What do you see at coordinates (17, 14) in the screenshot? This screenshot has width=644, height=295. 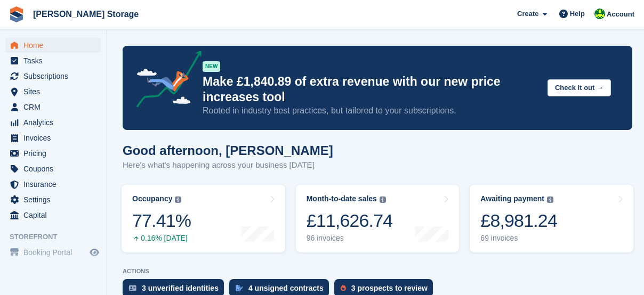 I see `img: stora-icon-8386f47178a22dfd0bd8f6a31ec36ba5ce8667c1dd55bd0f319d3a0aa187defe.svg` at bounding box center [17, 14].